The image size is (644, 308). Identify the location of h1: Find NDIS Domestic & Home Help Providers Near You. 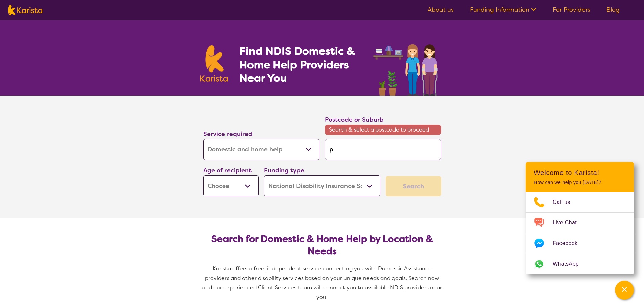
(302, 65).